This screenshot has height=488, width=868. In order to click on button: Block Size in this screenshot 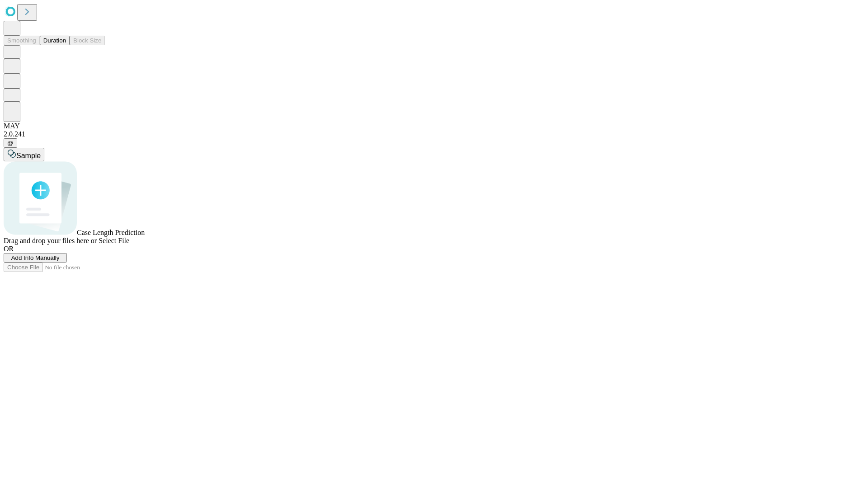, I will do `click(87, 40)`.